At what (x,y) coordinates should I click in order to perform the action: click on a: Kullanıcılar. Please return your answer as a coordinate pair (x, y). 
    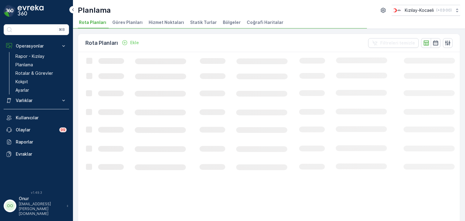
    Looking at the image, I should click on (36, 118).